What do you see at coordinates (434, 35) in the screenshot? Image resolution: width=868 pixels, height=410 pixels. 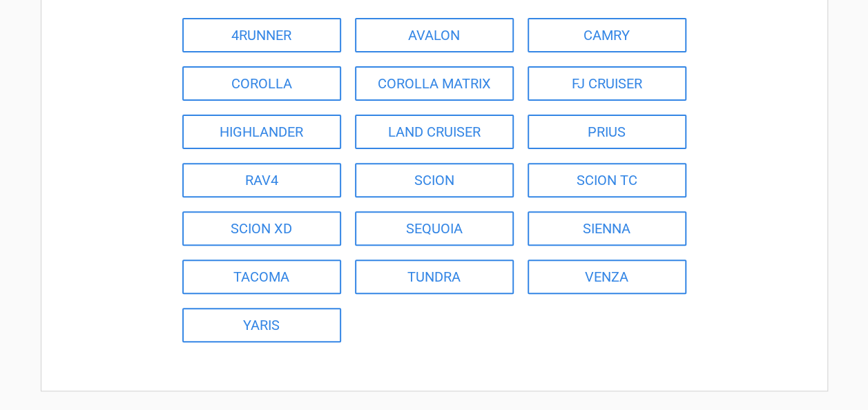 I see `a: AVALON` at bounding box center [434, 35].